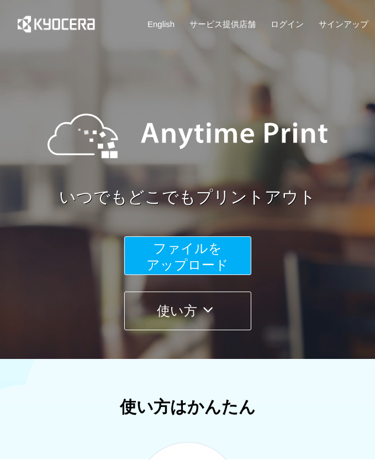 Image resolution: width=375 pixels, height=460 pixels. Describe the element at coordinates (222, 24) in the screenshot. I see `a: サービス提供店舗` at that location.